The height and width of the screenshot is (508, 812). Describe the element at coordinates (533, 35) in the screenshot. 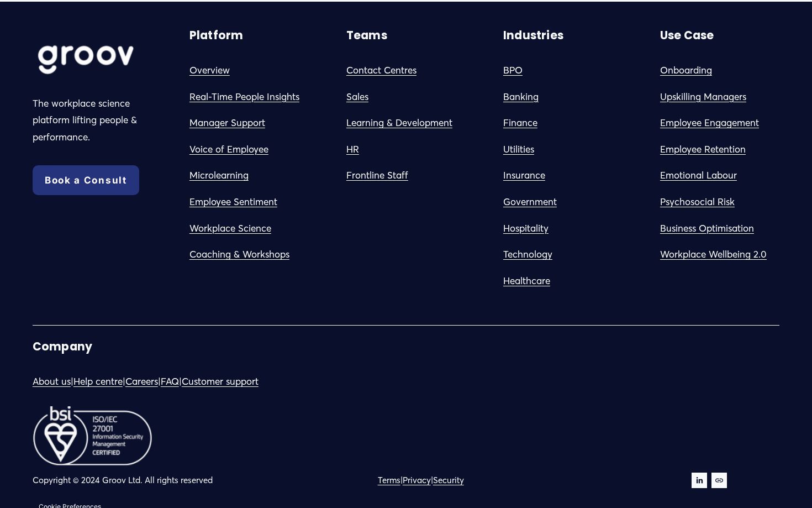

I see `strong: Industries` at that location.